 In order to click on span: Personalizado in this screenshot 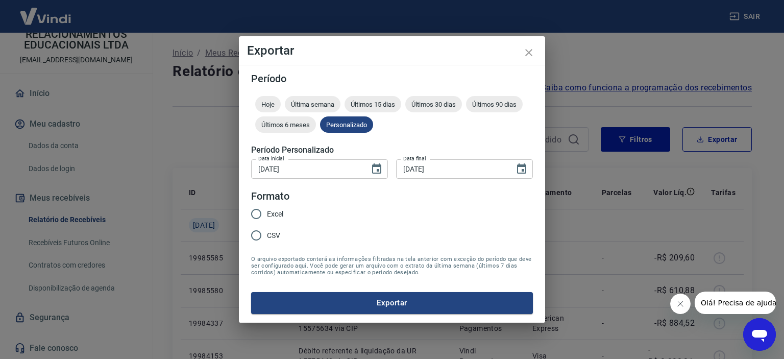, I will do `click(346, 124)`.